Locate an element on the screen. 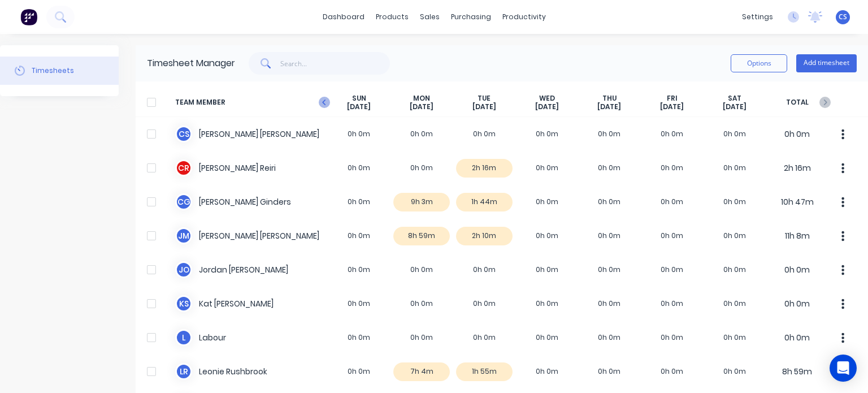  input: Search... is located at coordinates (335, 63).